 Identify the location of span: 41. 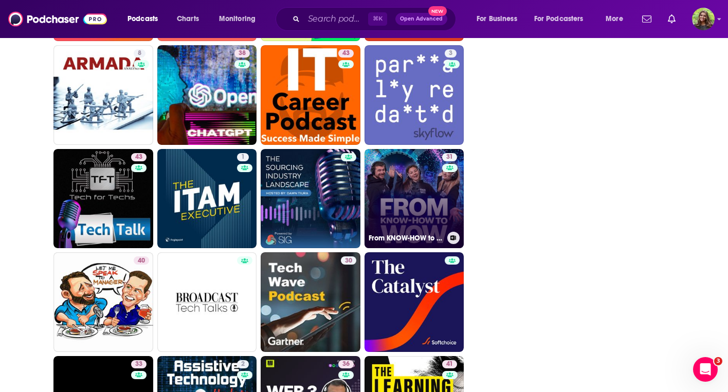
(450, 365).